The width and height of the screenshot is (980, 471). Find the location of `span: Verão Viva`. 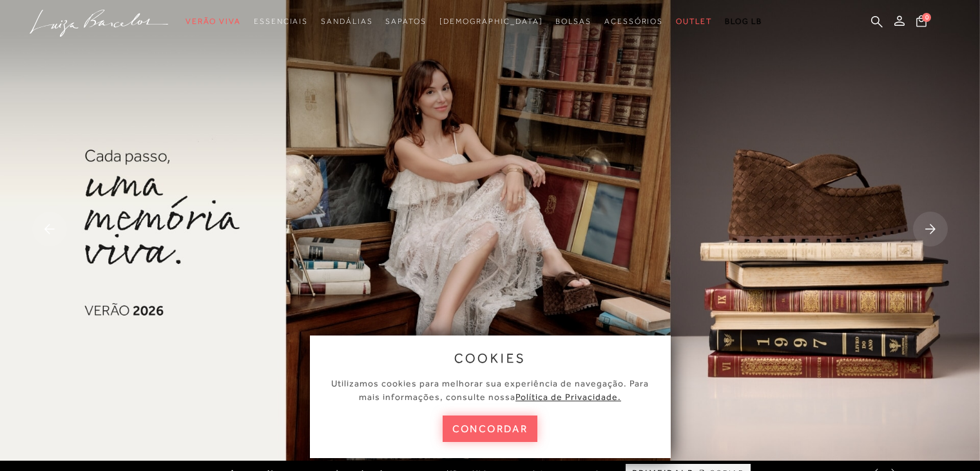

span: Verão Viva is located at coordinates (213, 21).